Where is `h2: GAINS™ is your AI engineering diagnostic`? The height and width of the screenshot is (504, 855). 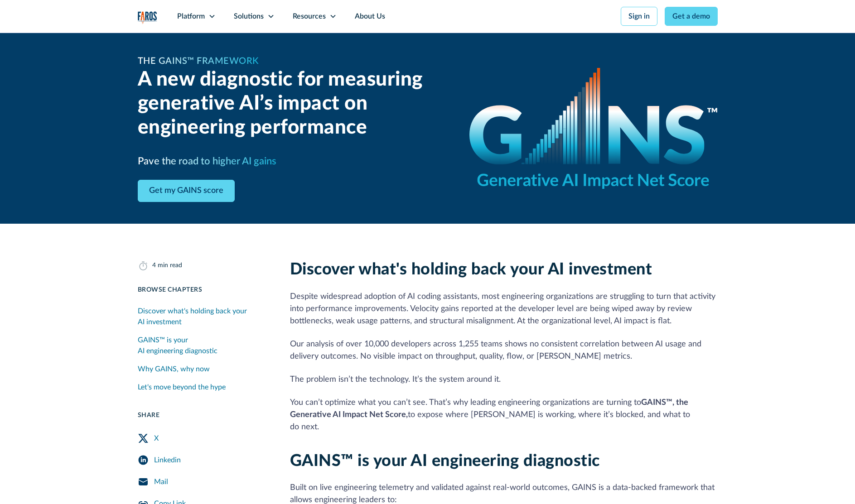
h2: GAINS™ is your AI engineering diagnostic is located at coordinates (504, 461).